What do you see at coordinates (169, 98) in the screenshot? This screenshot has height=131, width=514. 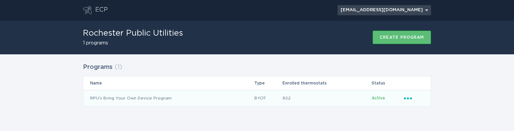 I see `td: RPU's Bring Your Own Device Program` at bounding box center [169, 98].